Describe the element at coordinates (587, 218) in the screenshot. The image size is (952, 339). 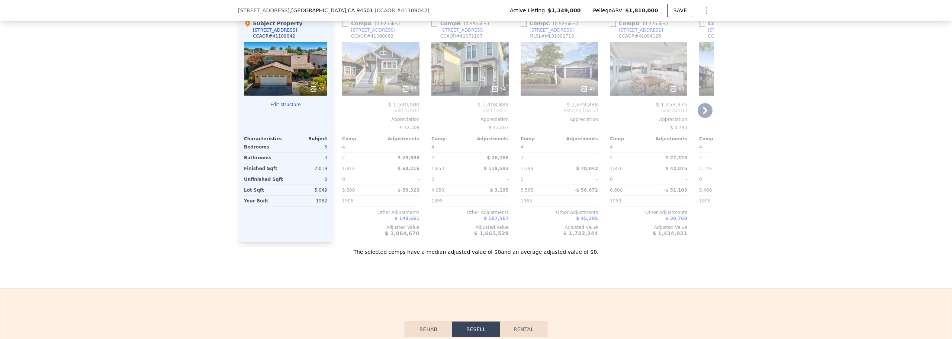
I see `span: $ 45,395` at that location.